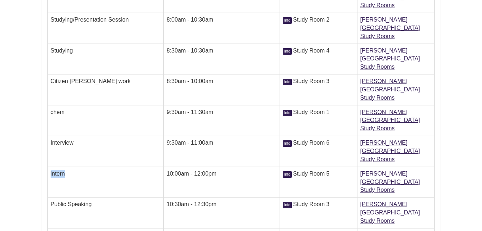  I want to click on td: Public Speaking, so click(106, 213).